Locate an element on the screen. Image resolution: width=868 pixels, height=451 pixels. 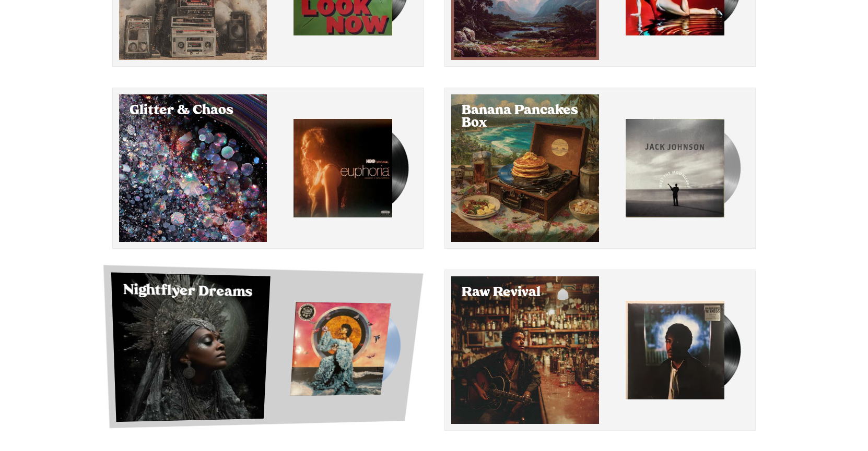
div: Select Banana Pancakes Box is located at coordinates (525, 168).